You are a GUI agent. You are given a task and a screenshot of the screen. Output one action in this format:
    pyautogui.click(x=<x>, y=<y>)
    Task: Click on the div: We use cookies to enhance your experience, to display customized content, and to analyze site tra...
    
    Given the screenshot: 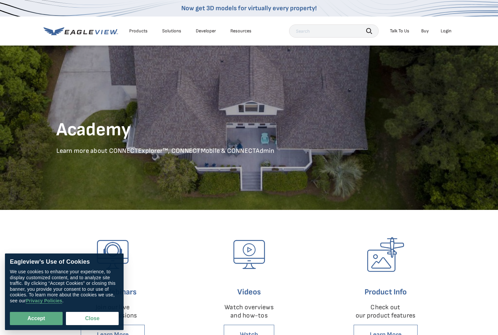 What is the action you would take?
    pyautogui.click(x=64, y=286)
    